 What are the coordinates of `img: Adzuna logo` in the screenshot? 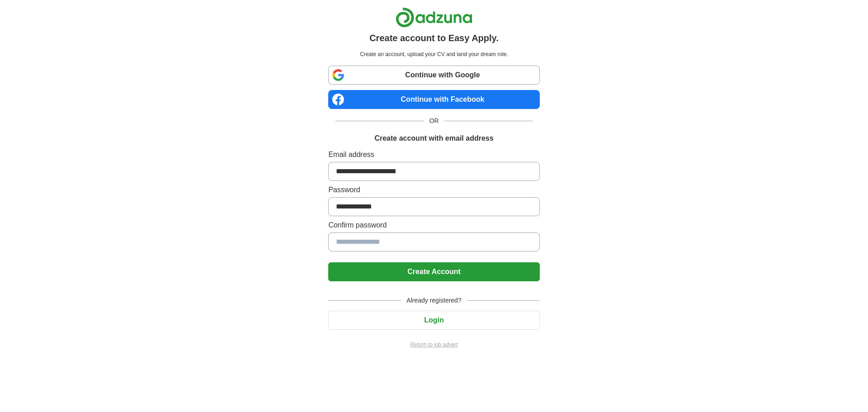 It's located at (434, 17).